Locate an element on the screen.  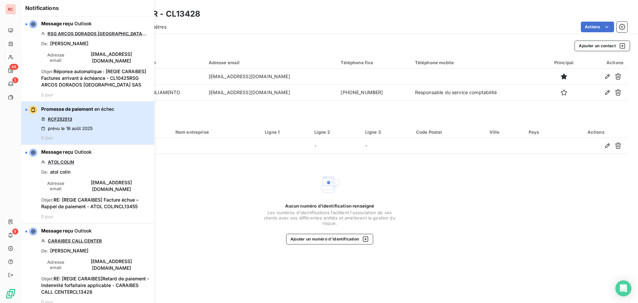
td: TAGLIAMENTO is located at coordinates (173, 92).